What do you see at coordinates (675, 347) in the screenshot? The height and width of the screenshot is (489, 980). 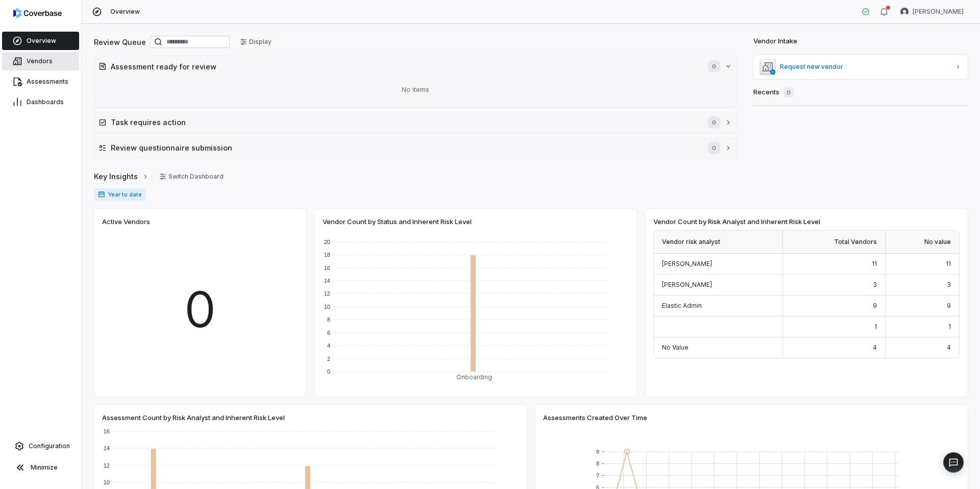 I see `span: No Value` at bounding box center [675, 347].